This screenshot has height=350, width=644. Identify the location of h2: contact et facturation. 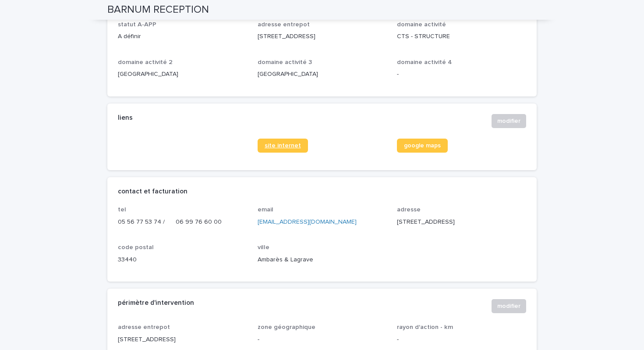
(152, 192).